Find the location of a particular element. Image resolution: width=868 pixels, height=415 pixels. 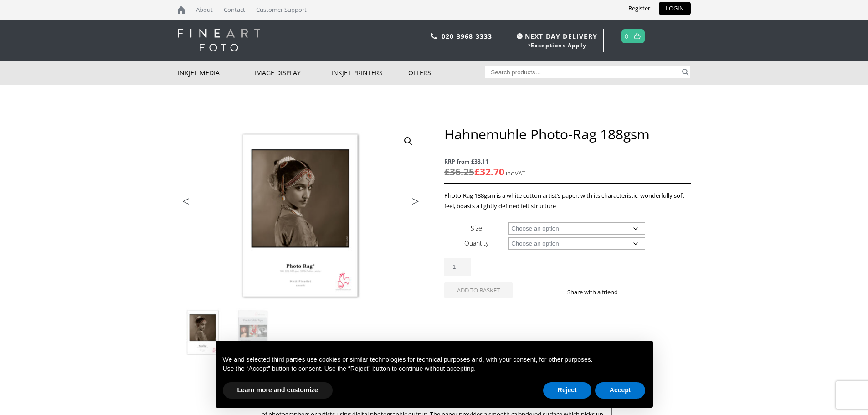

img: email sharing button is located at coordinates (654, 292).